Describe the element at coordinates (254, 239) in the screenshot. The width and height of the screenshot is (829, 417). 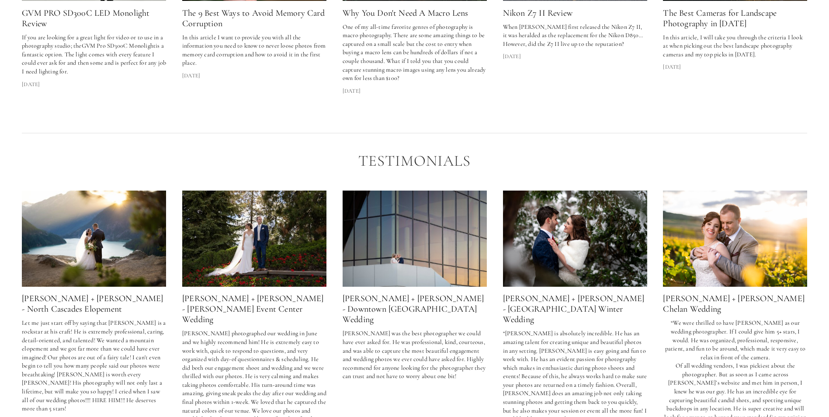
I see `a: Kelly + Nick - Hagadone Event Center Wedding` at that location.